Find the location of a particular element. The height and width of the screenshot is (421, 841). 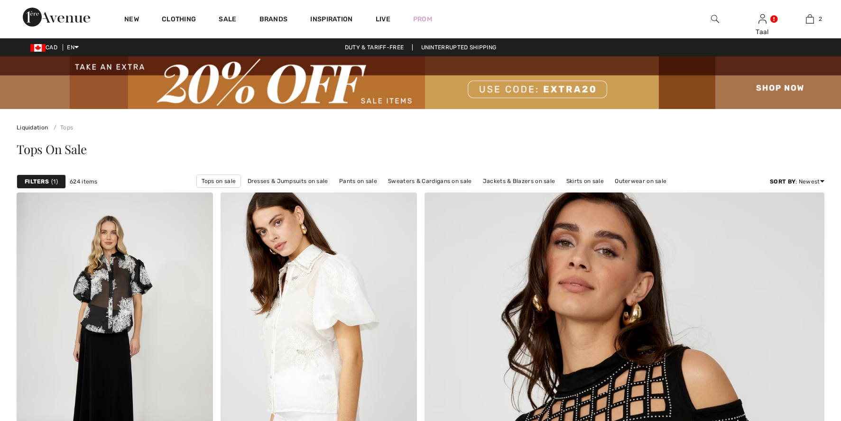

a: Tops is located at coordinates (62, 128).